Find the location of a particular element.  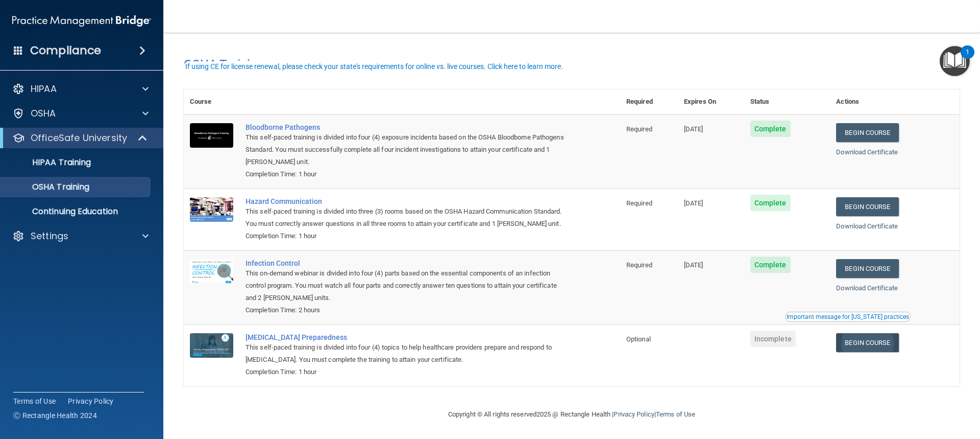

div: Completion Time: 2 hours is located at coordinates (407, 310).